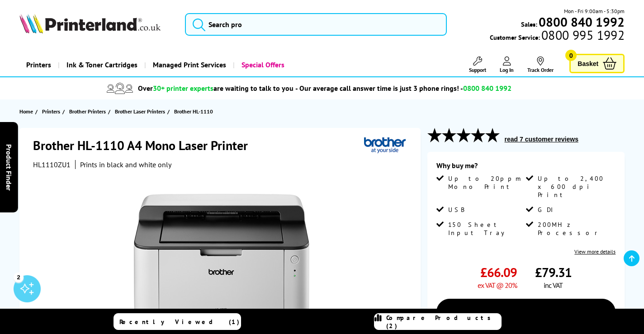  What do you see at coordinates (553, 272) in the screenshot?
I see `span: £79.31` at bounding box center [553, 272].